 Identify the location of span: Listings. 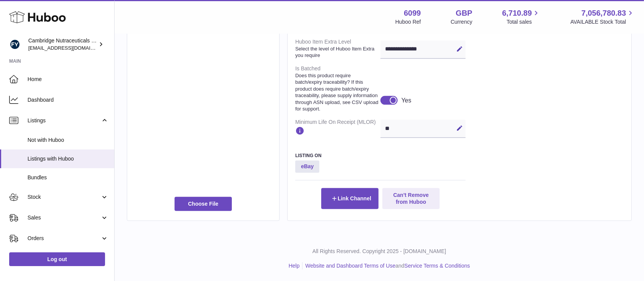
(64, 120).